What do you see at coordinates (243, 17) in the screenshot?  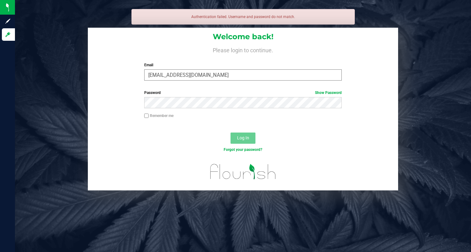 I see `div: Authentication failed. Username and password do not match.` at bounding box center [243, 17].